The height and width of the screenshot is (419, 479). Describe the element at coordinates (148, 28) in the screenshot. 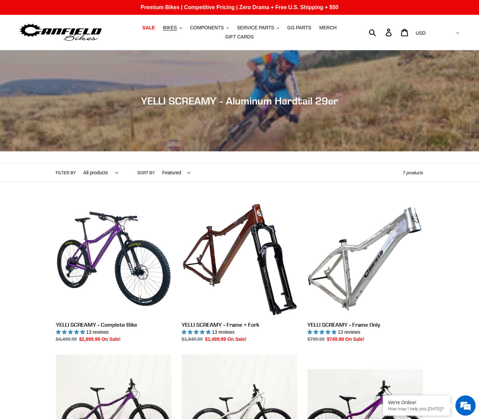

I see `a: SALE` at that location.